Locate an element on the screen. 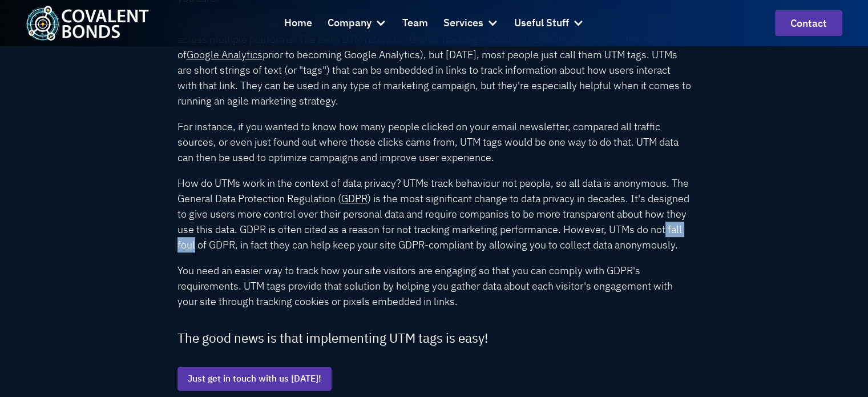 This screenshot has width=868, height=397. a: Team is located at coordinates (415, 23).